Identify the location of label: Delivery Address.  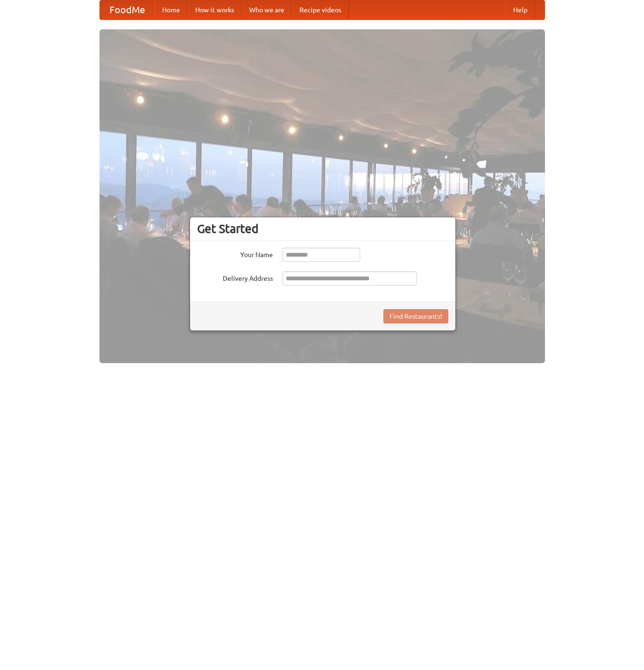
(235, 277).